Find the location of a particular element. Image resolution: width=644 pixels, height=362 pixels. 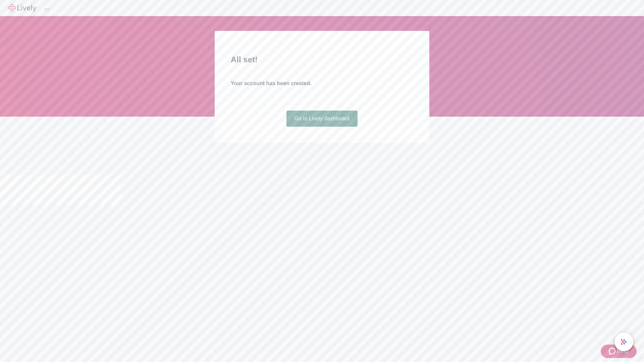

button: chat is located at coordinates (624, 342).